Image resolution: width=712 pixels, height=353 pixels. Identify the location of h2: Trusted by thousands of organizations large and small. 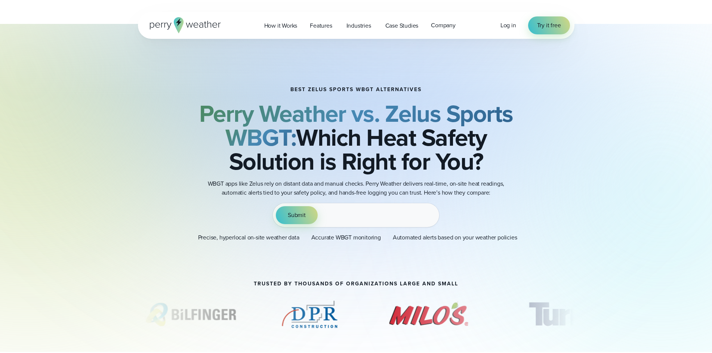
(356, 284).